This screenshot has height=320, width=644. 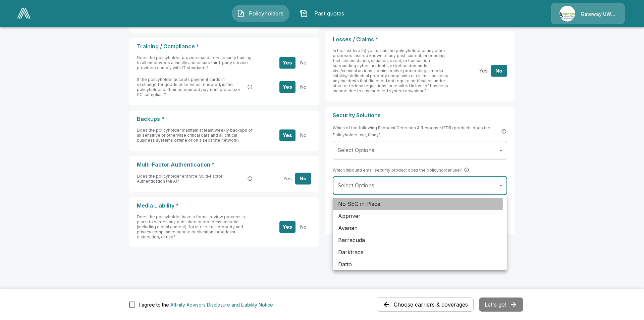 What do you see at coordinates (420, 265) in the screenshot?
I see `li: Datto` at bounding box center [420, 265].